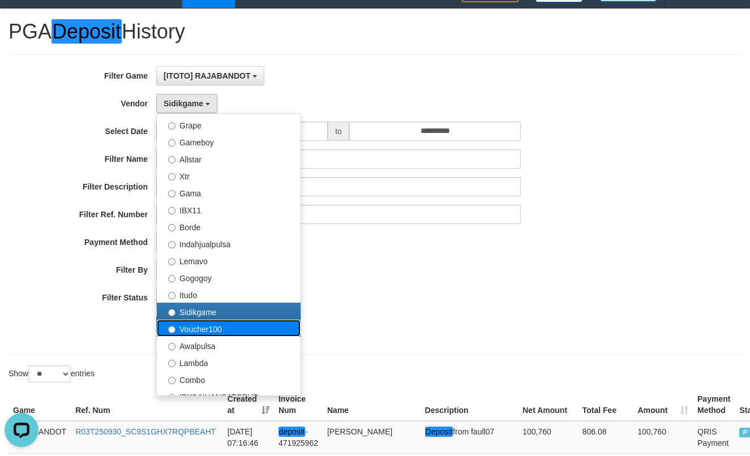 The width and height of the screenshot is (750, 456). I want to click on th: Name, so click(371, 405).